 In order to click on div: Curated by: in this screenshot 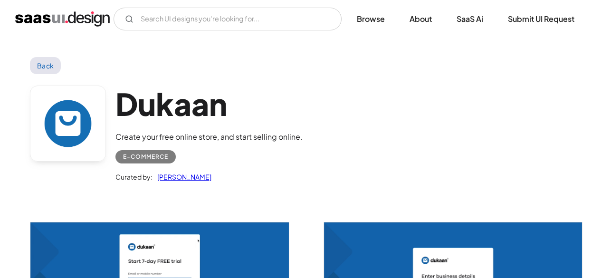, I will do `click(134, 177)`.